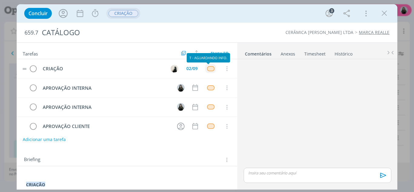 This screenshot has height=192, width=414. What do you see at coordinates (106, 126) in the screenshot?
I see `div: APROVAÇÃO CLIENTE` at bounding box center [106, 126].